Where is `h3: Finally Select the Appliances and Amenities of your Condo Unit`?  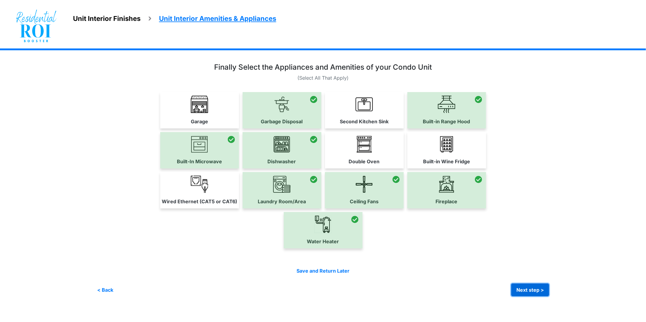
h3: Finally Select the Appliances and Amenities of your Condo Unit is located at coordinates (323, 67).